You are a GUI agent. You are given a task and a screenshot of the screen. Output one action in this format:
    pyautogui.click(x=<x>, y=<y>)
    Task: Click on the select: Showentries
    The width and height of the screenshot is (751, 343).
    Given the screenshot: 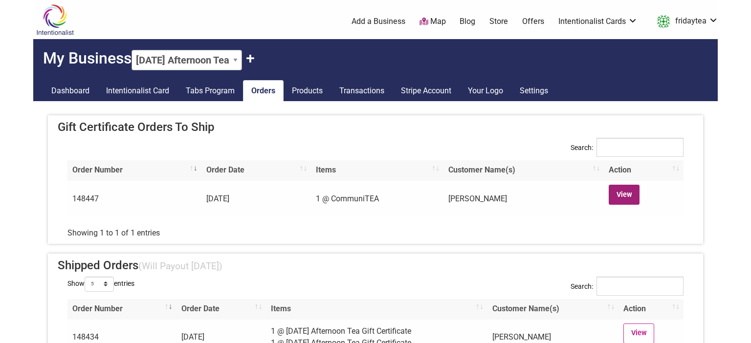 What is the action you would take?
    pyautogui.click(x=99, y=284)
    